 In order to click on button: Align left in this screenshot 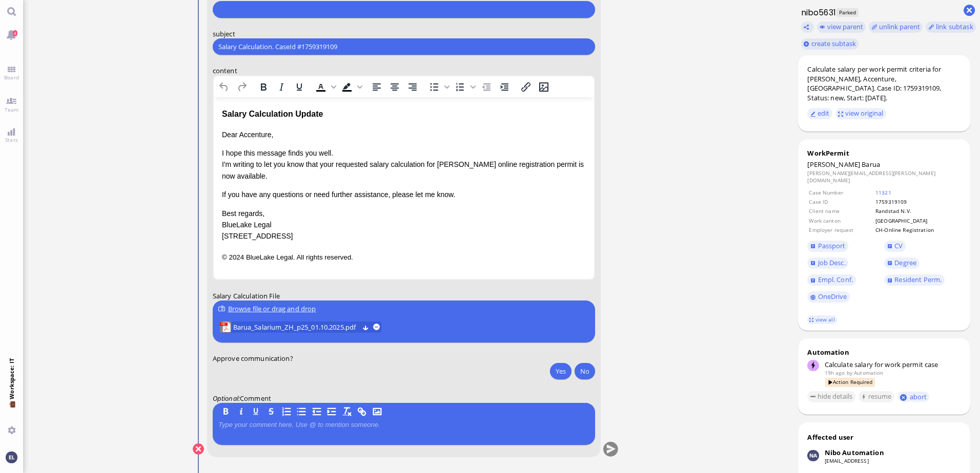, I will do `click(377, 87)`.